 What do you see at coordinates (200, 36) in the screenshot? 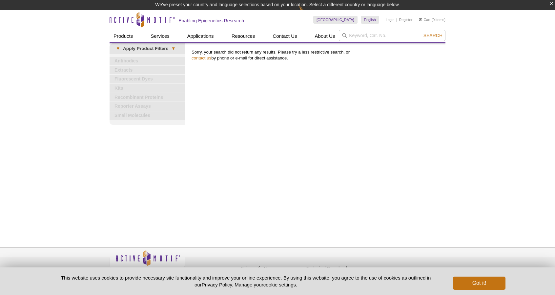
I see `a: Applications` at bounding box center [200, 36].